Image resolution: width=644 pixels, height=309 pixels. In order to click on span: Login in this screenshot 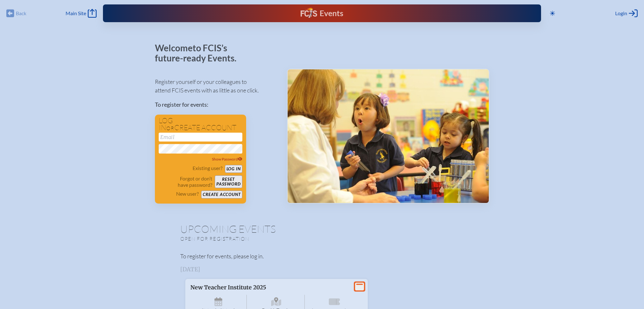, I will do `click(622, 13)`.